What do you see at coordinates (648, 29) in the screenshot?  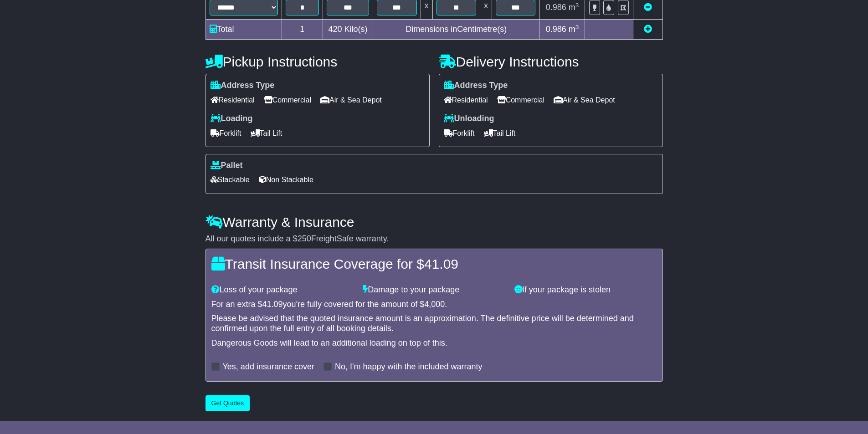 I see `a: Add new item` at bounding box center [648, 29].